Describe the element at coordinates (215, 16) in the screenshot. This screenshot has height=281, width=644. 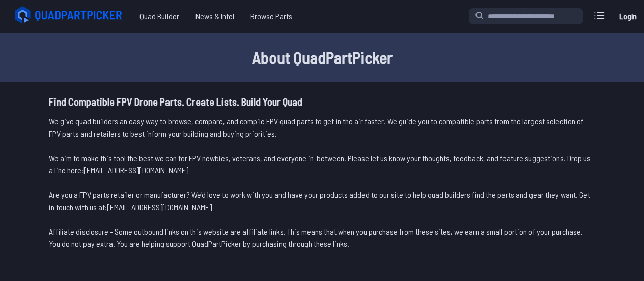
I see `span: News & Intel` at that location.